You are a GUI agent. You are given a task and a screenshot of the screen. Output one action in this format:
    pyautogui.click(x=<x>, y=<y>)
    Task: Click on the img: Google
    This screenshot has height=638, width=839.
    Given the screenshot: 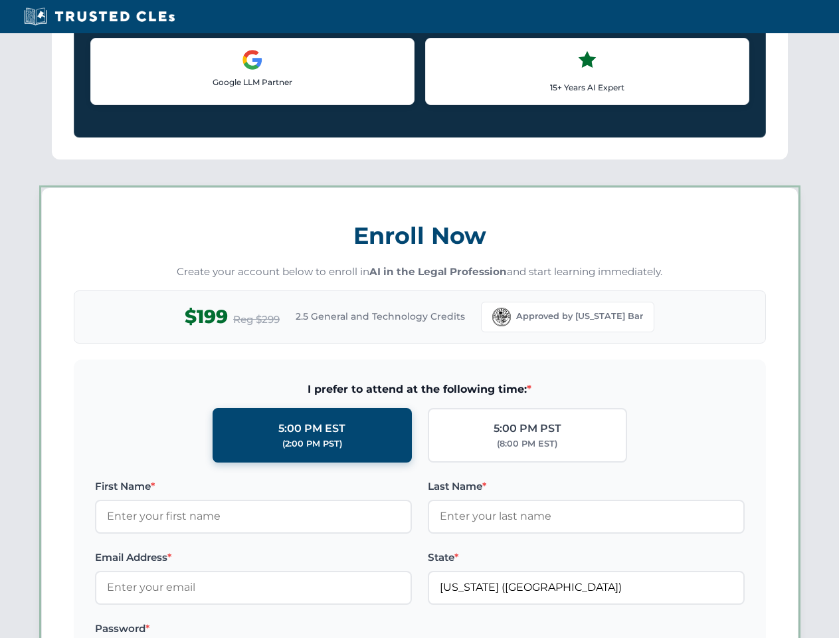 What is the action you would take?
    pyautogui.click(x=252, y=60)
    